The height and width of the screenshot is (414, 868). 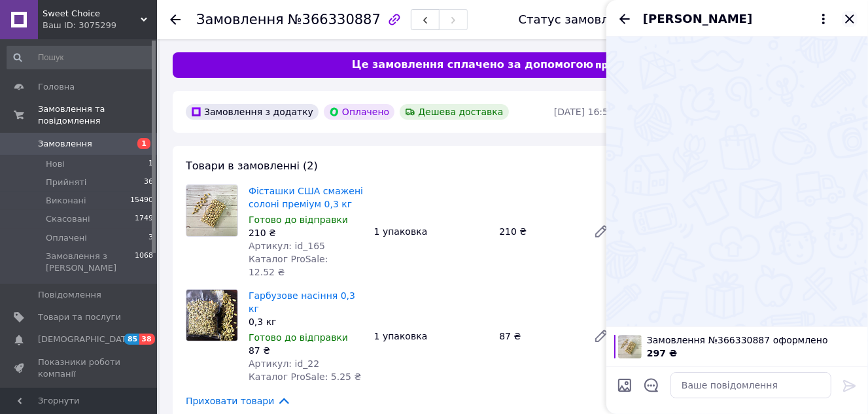 I want to click on span: Замовлення №366330887 оформлено, so click(x=754, y=340).